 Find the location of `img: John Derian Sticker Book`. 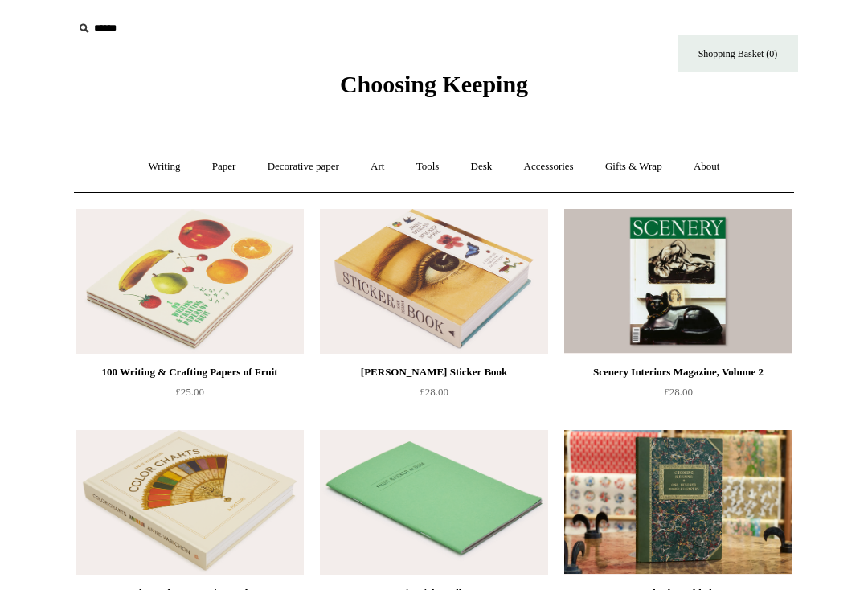

img: John Derian Sticker Book is located at coordinates (434, 281).